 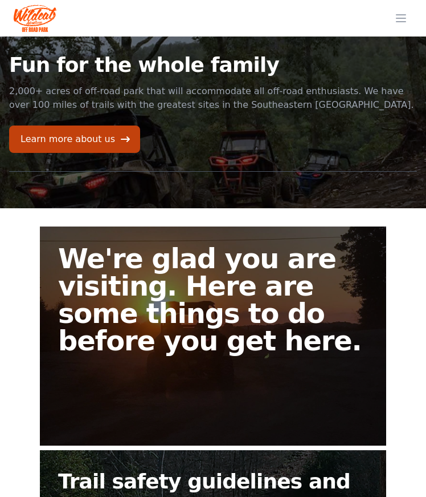 What do you see at coordinates (213, 299) in the screenshot?
I see `h2: We're glad you are visiting. Here are some things to do before you get here.` at bounding box center [213, 299].